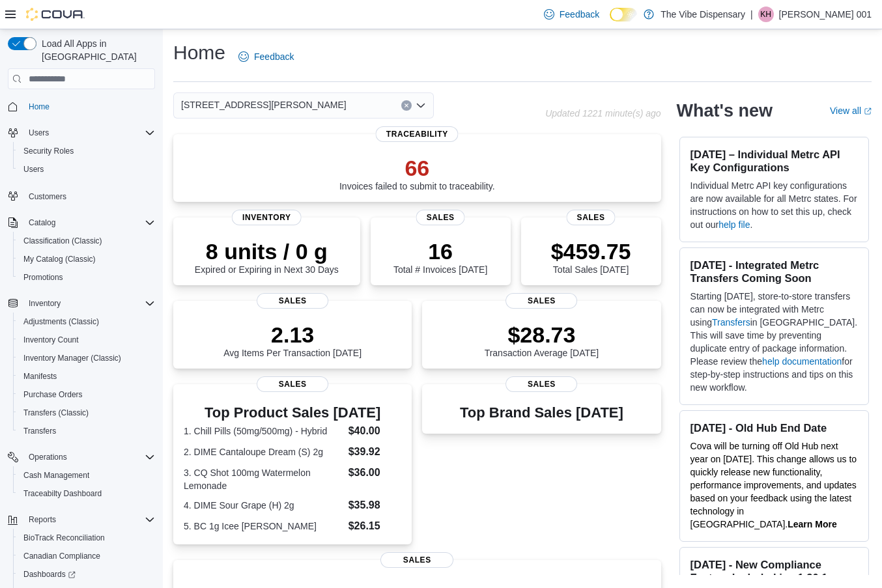 The height and width of the screenshot is (588, 882). I want to click on a: help file, so click(734, 225).